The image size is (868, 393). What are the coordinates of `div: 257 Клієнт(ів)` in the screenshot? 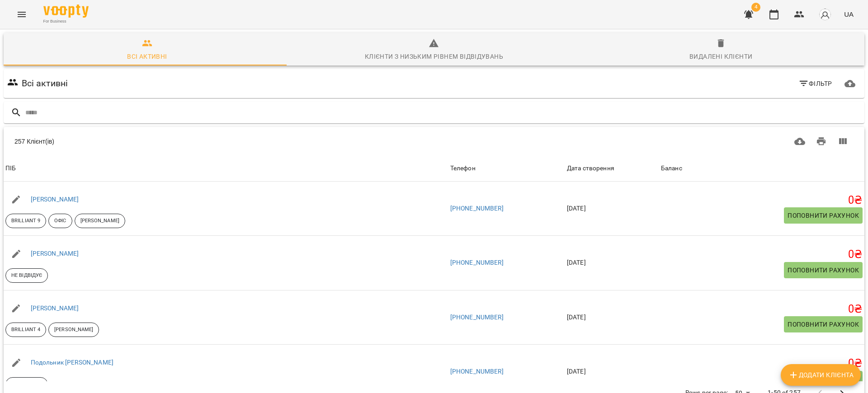 It's located at (218, 141).